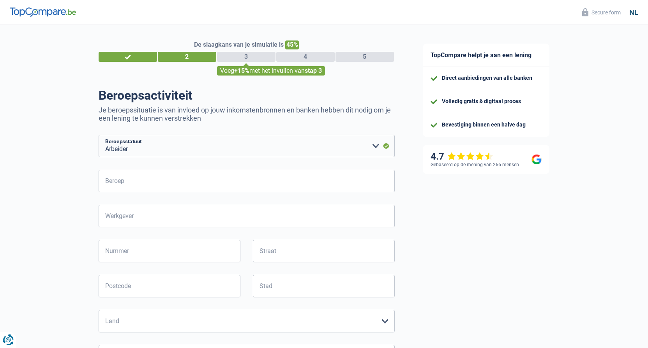 This screenshot has height=348, width=648. I want to click on div: 4.7, so click(462, 157).